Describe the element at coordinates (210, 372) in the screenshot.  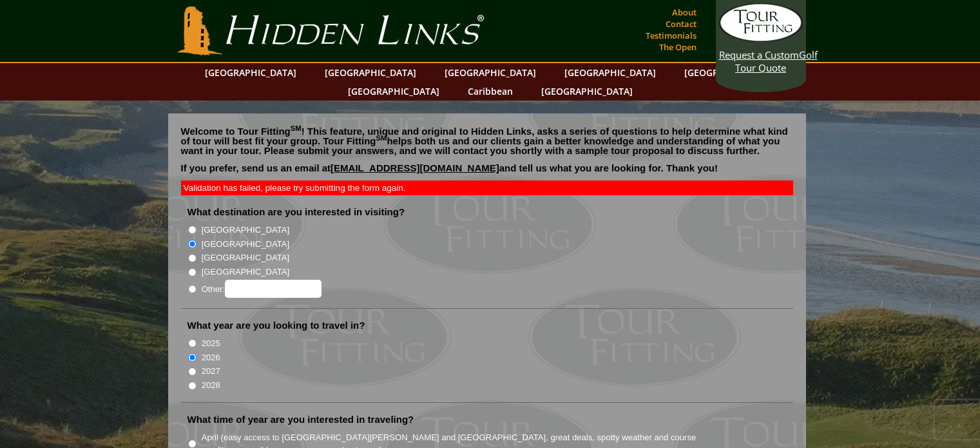
I see `label: 2027` at that location.